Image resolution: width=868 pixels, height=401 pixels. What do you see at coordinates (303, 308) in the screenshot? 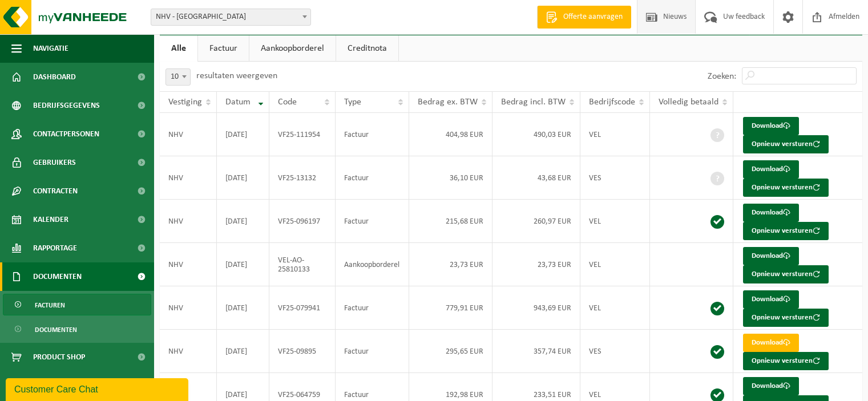
I see `td: VF25-079941` at bounding box center [303, 308].